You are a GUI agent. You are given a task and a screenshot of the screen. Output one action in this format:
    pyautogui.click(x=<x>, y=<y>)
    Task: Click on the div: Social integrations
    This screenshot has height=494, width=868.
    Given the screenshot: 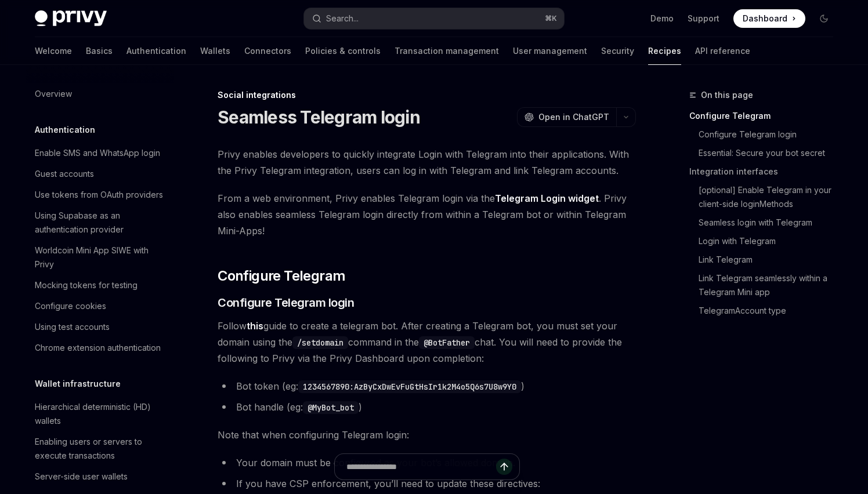 What is the action you would take?
    pyautogui.click(x=426, y=95)
    